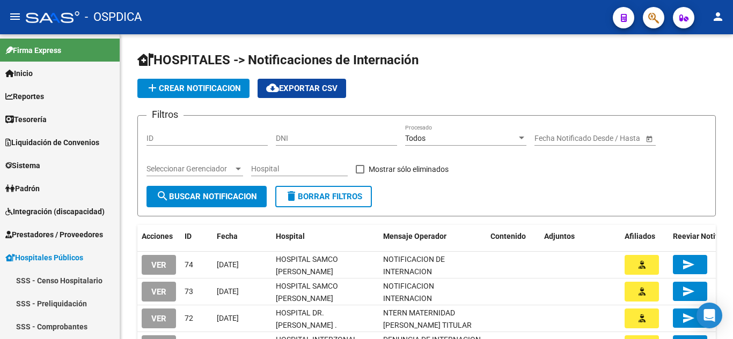  I want to click on mat-icon: search, so click(162, 196).